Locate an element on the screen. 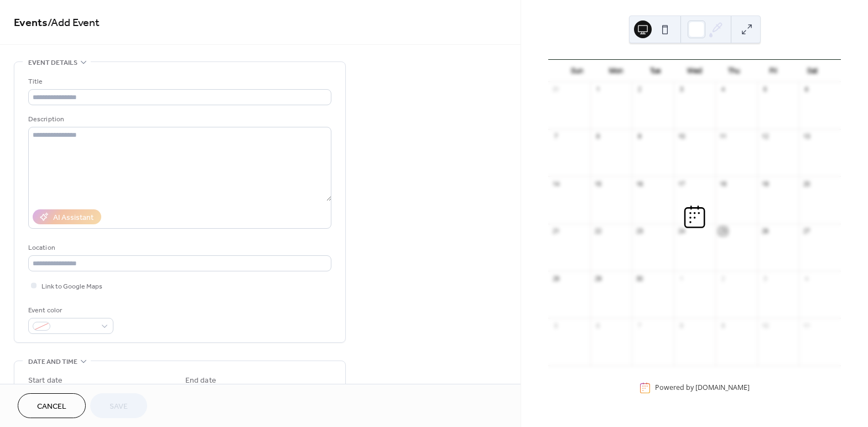 This screenshot has width=868, height=427. span: Date and time is located at coordinates (53, 361).